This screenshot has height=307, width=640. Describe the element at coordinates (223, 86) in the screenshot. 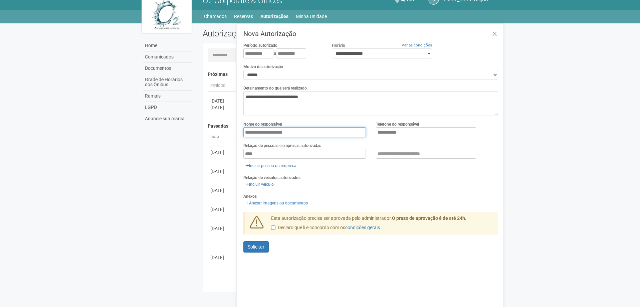

I see `th: Período` at that location.